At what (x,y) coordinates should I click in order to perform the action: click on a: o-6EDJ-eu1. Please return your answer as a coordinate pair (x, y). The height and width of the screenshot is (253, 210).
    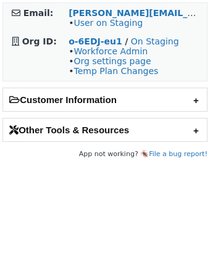
    Looking at the image, I should click on (95, 41).